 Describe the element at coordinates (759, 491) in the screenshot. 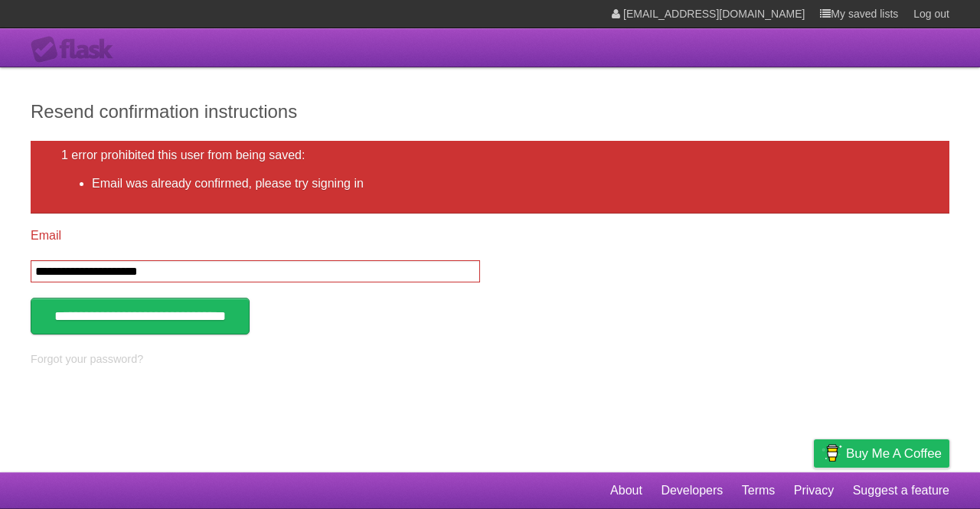

I see `a: Terms` at that location.